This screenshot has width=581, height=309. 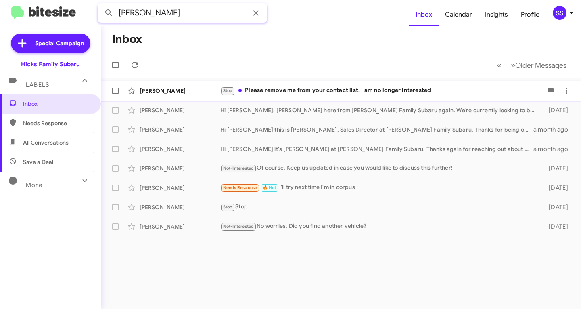 What do you see at coordinates (539, 65) in the screenshot?
I see `button: Next` at bounding box center [539, 65].